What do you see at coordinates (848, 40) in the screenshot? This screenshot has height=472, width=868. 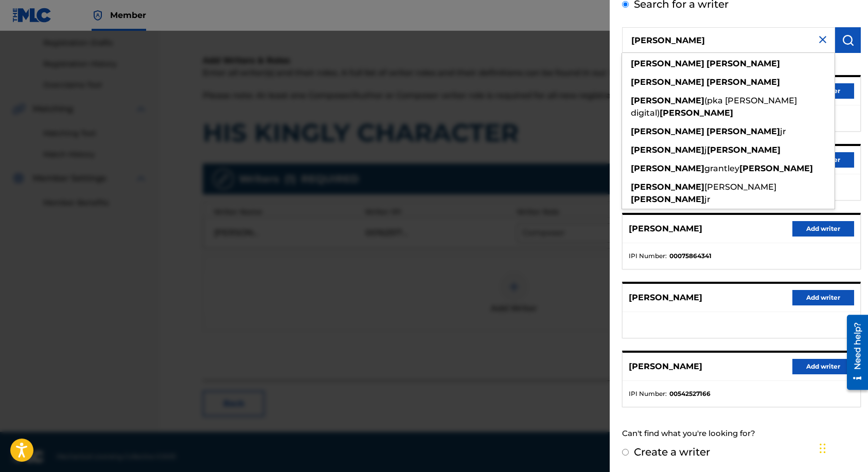 I see `img: Search Works` at bounding box center [848, 40].